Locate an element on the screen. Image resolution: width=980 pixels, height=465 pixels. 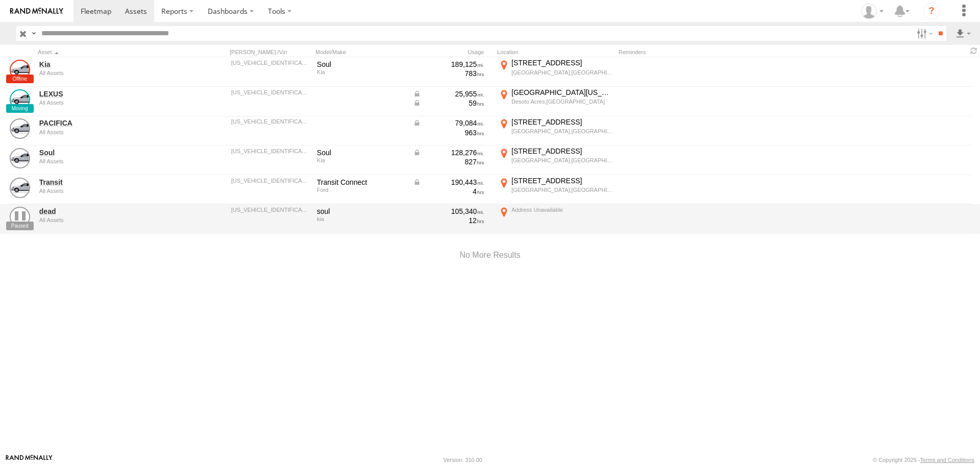
div: 4 is located at coordinates (449, 191).